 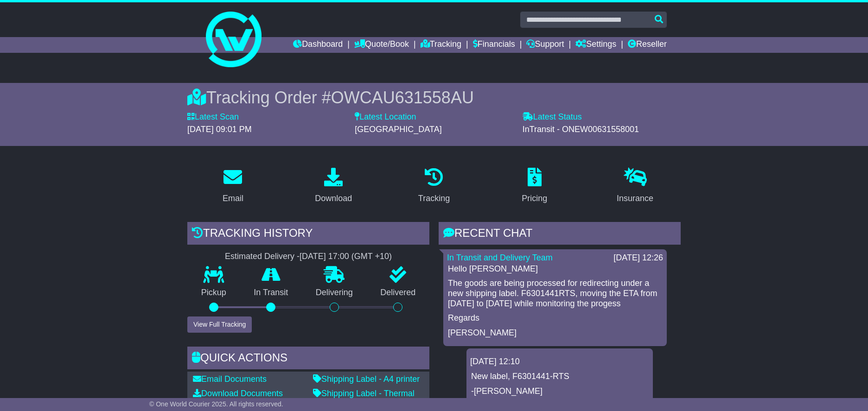 I want to click on a: Email Documents, so click(x=230, y=379).